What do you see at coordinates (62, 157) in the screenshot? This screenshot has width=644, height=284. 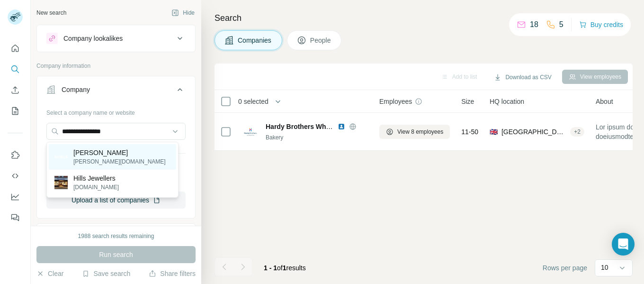 I see `img: Shiels Jewellers` at bounding box center [62, 157].